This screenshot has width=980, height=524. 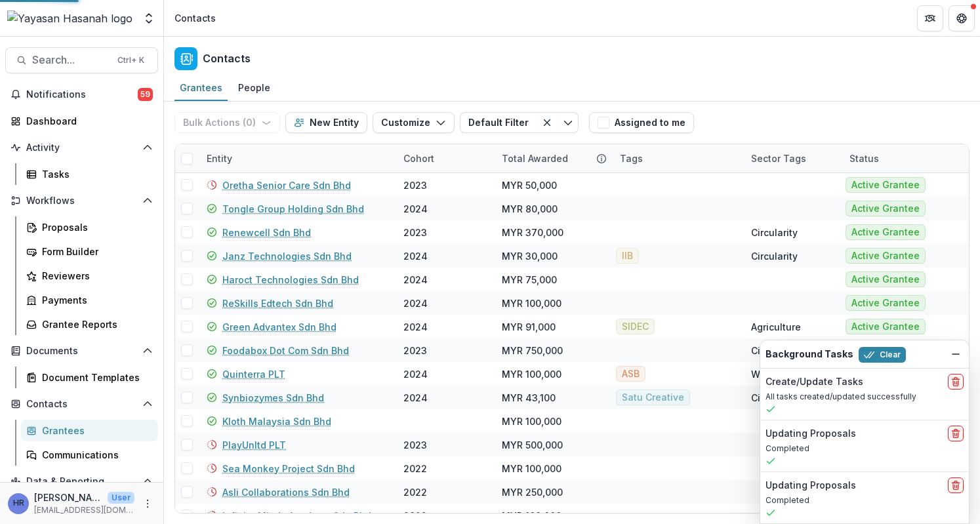 What do you see at coordinates (195, 18) in the screenshot?
I see `nav: breadcrumb` at bounding box center [195, 18].